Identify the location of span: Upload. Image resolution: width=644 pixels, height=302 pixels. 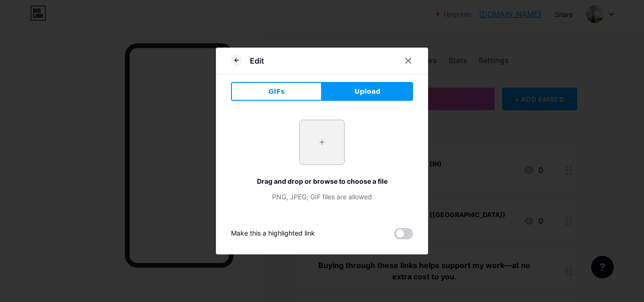
(367, 92).